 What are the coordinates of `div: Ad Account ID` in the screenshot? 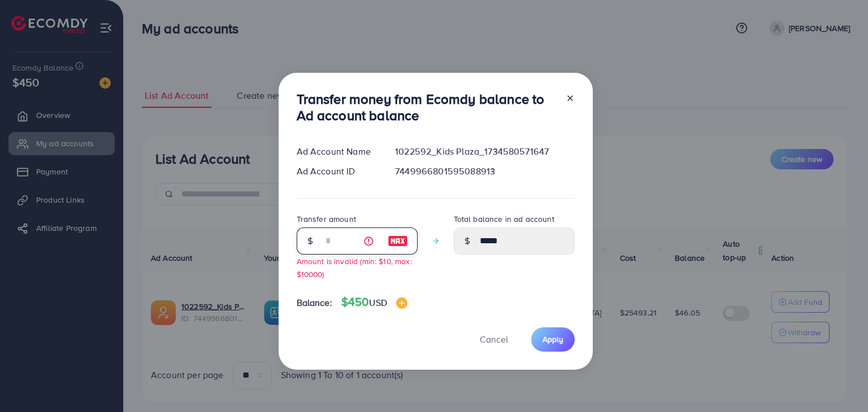 It's located at (337, 171).